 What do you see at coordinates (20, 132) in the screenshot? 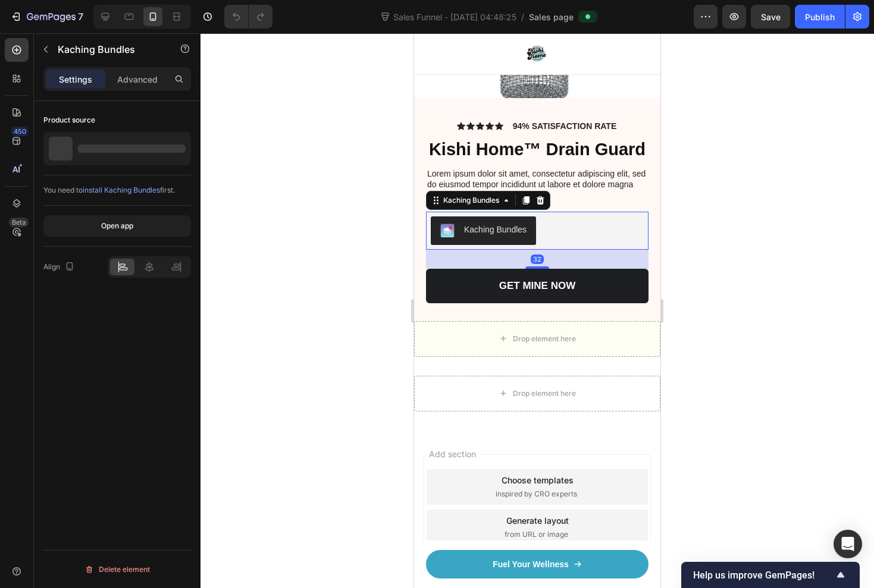
I see `div: 450` at bounding box center [20, 132].